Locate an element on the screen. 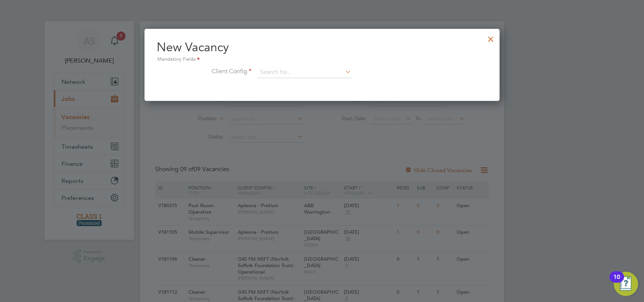 This screenshot has width=644, height=302. label: Client Config is located at coordinates (204, 71).